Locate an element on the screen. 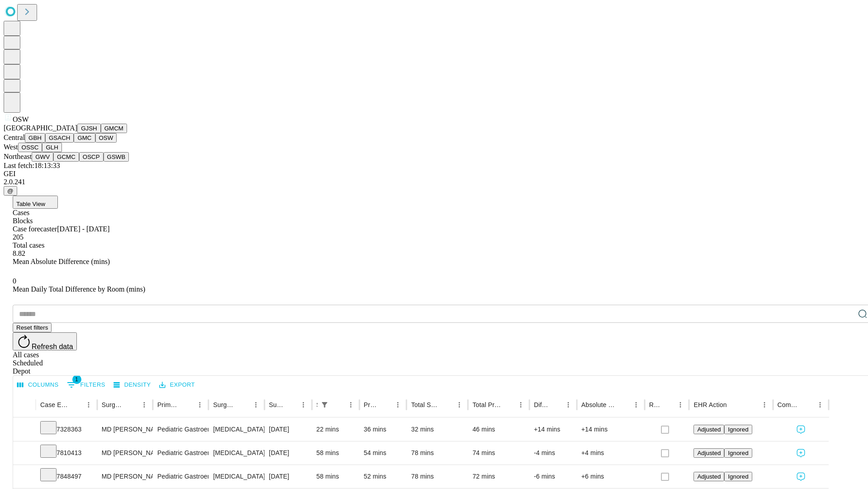 The width and height of the screenshot is (868, 489). span: OSW is located at coordinates (21, 119).